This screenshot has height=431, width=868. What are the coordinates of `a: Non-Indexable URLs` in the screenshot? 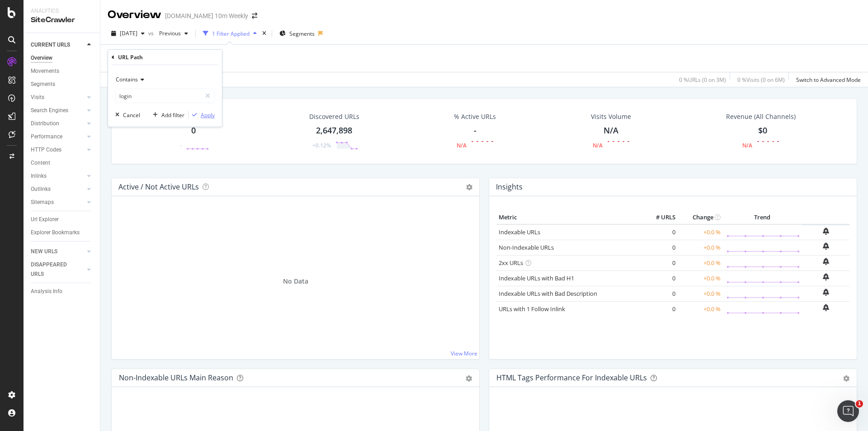 It's located at (526, 247).